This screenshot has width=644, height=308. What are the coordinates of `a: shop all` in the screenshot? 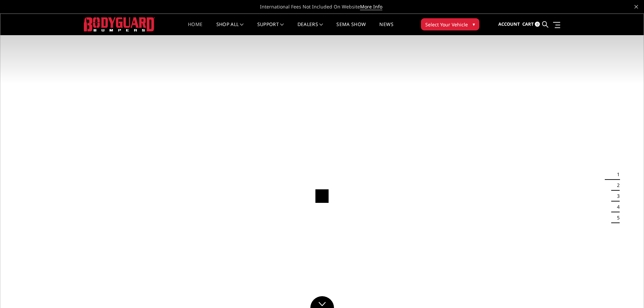 It's located at (230, 29).